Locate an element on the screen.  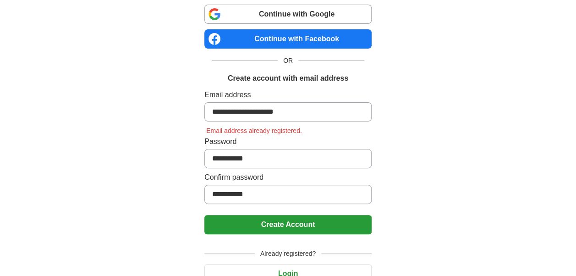
span: Email address already registered. is located at coordinates (254, 131).